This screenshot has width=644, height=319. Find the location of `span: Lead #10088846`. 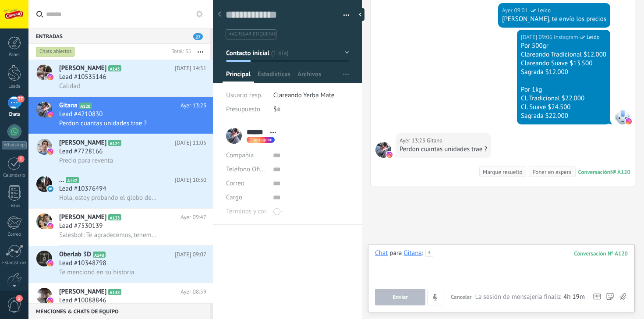

span: Lead #10088846 is located at coordinates (83, 301).